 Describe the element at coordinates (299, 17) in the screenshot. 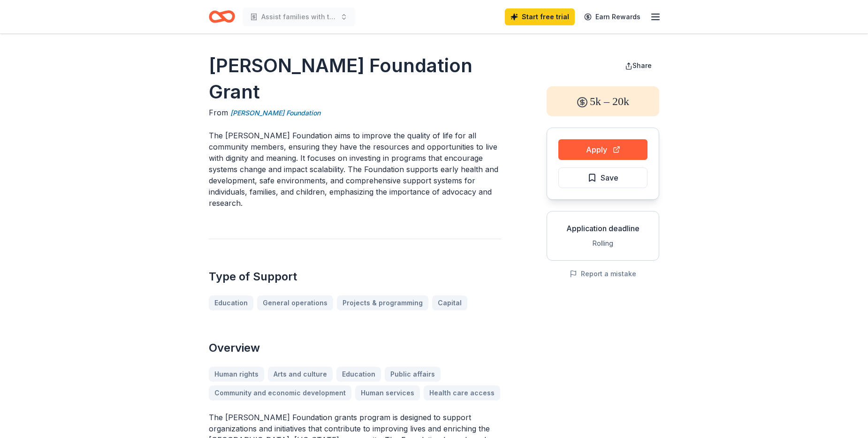

I see `span: Assist families with the costs associated with playing organized sports, such as, registration fe...` at that location.